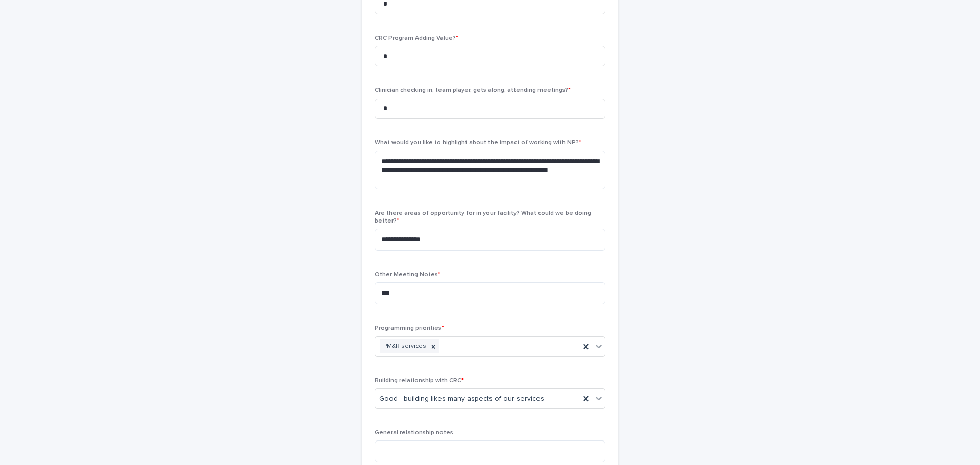 The image size is (980, 465). I want to click on span: Other Meeting Notes, so click(407, 275).